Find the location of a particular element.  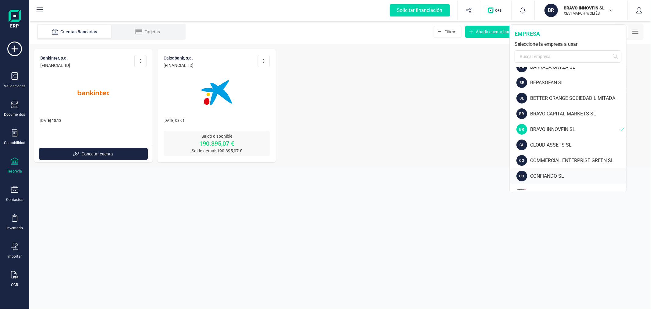

div: OCR is located at coordinates (15, 285).